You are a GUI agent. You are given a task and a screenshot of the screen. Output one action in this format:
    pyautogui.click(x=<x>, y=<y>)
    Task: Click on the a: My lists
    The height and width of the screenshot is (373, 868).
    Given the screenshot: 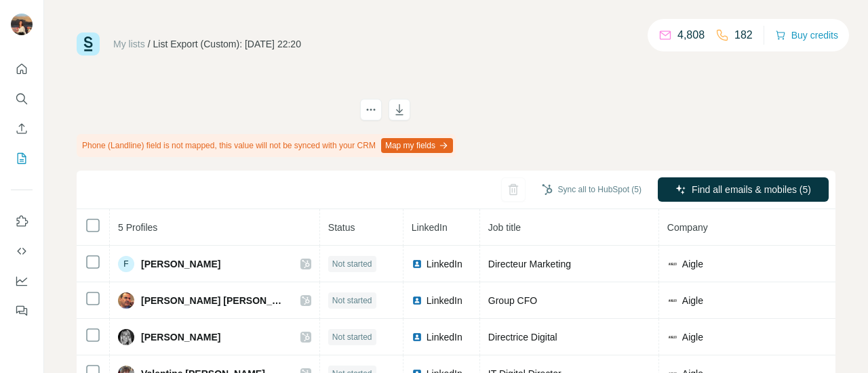 What is the action you would take?
    pyautogui.click(x=129, y=44)
    